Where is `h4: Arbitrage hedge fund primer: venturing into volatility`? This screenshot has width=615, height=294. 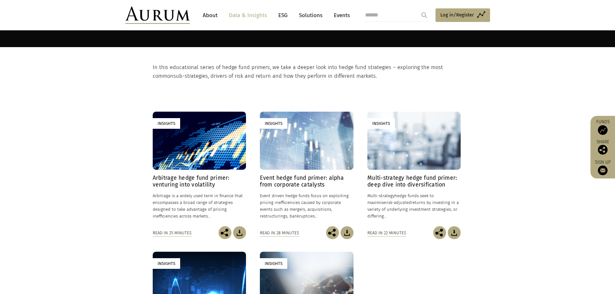
h4: Arbitrage hedge fund primer: venturing into volatility is located at coordinates (199, 181).